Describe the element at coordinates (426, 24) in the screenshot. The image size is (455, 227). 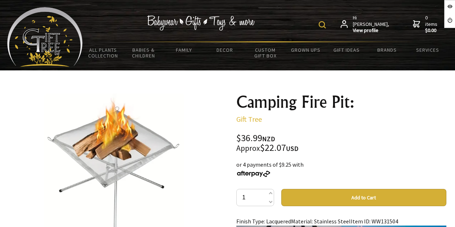
I see `a: 0 items$0.00` at that location.